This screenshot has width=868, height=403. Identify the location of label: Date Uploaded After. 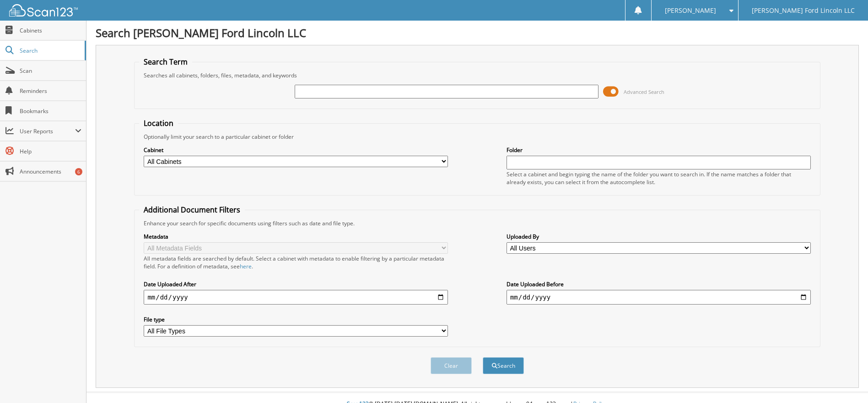
(296, 284).